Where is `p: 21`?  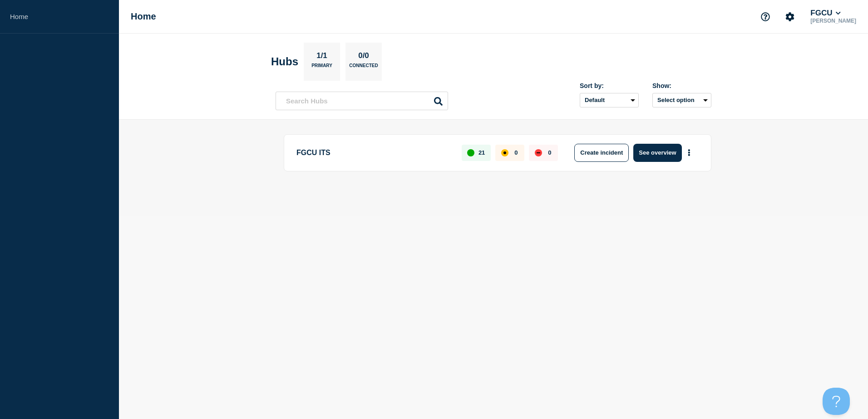
p: 21 is located at coordinates (481, 152).